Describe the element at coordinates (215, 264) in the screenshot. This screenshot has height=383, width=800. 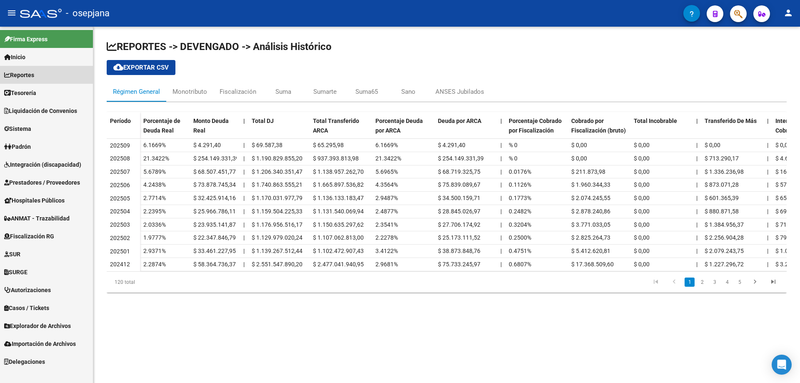
I see `span: $ 58.364.736,37` at that location.